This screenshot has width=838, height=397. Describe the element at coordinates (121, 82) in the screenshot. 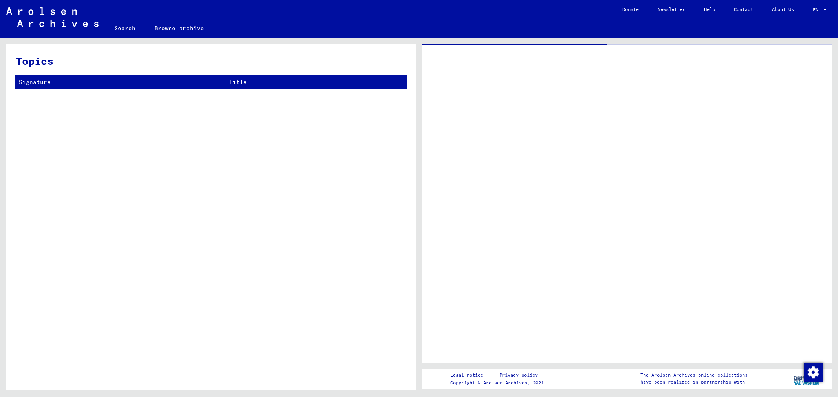

I see `th: Signature` at that location.